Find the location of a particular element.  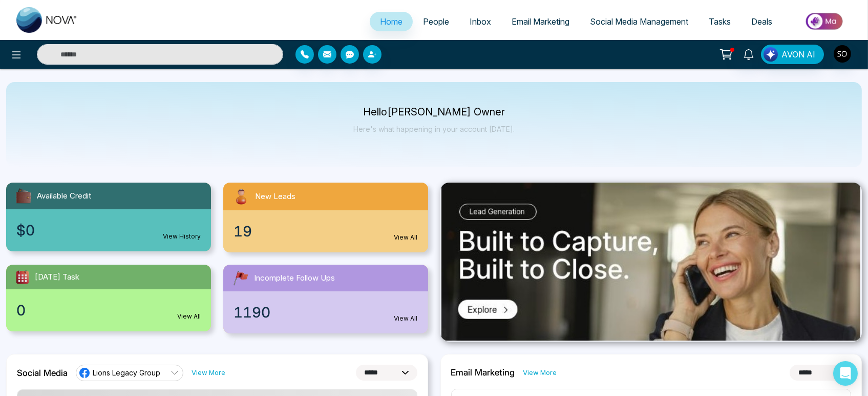

a: Incomplete Follow Ups1190View All is located at coordinates (326, 299).